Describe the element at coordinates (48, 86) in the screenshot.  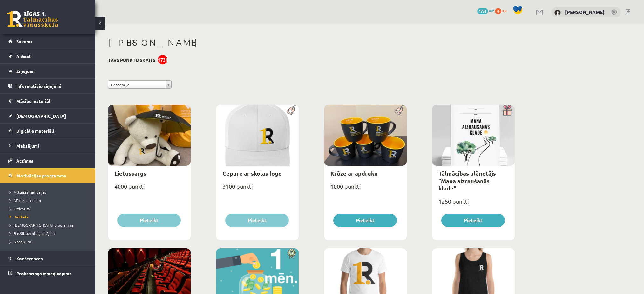
I see `a: Informatīvie ziņojumi` at that location.